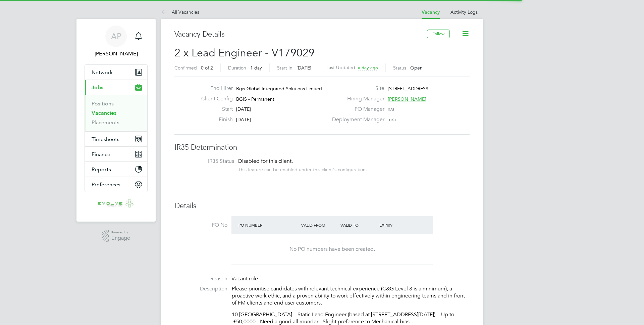  Describe the element at coordinates (207, 161) in the screenshot. I see `label: IR35 Status` at that location.